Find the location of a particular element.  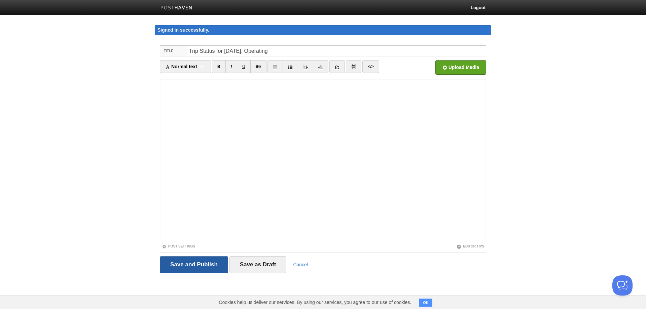

del: Str is located at coordinates (258, 67).